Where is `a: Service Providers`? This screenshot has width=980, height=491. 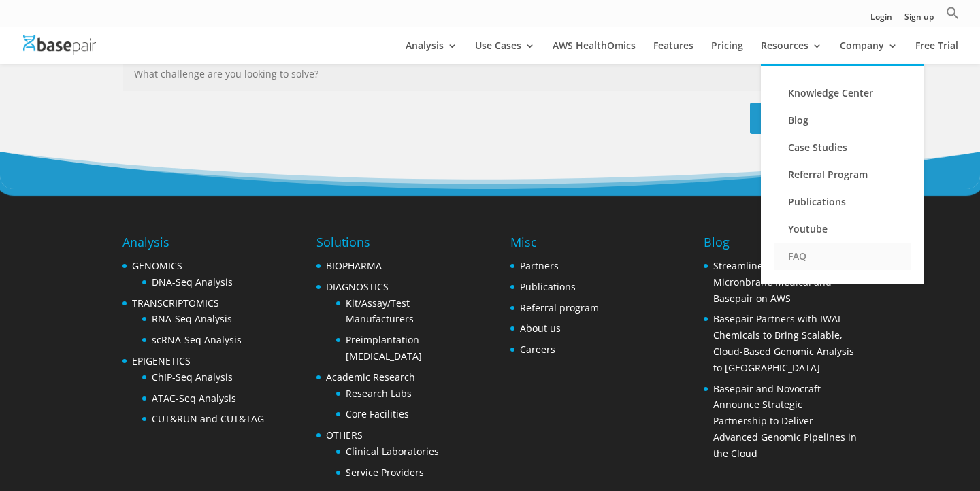
a: Service Providers is located at coordinates (385, 472).